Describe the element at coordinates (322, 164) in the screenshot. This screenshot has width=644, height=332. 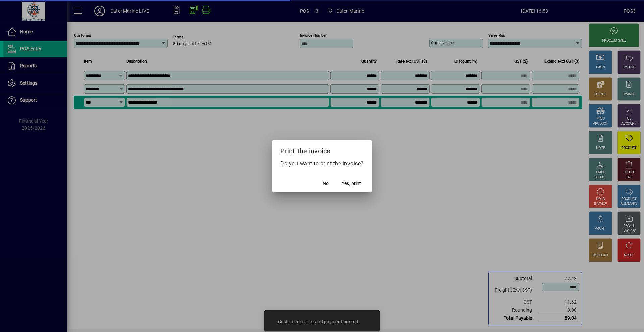
I see `p: Do you want to print the invoice?` at that location.